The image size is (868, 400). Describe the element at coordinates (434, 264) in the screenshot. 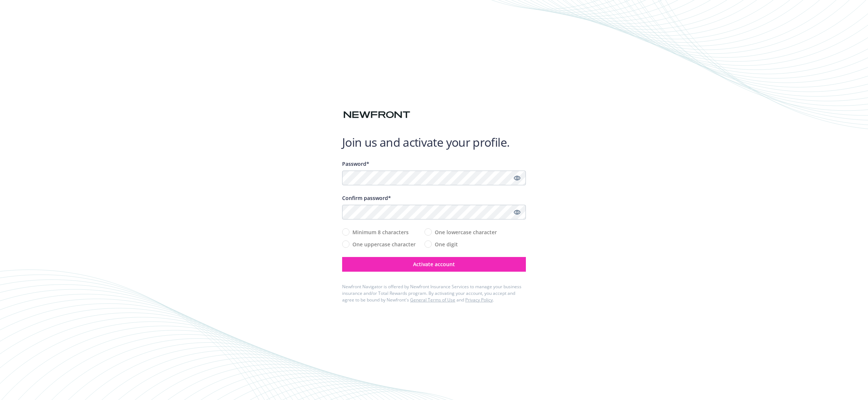

I see `span: Activate account` at that location.